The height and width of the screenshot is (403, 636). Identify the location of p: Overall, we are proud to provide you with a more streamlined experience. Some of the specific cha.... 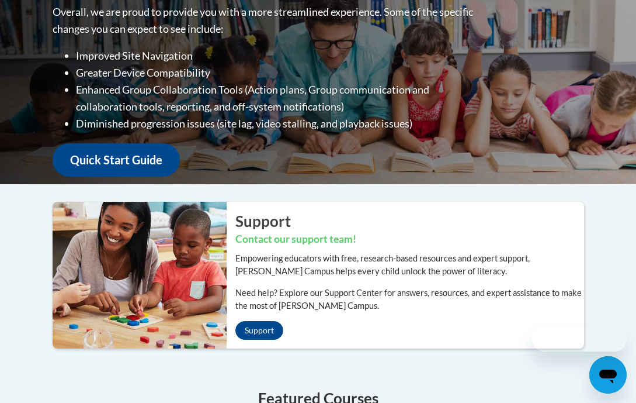
(264, 20).